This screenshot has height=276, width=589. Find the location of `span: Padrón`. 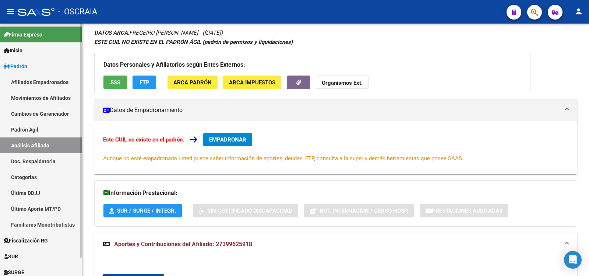

span: Padrón is located at coordinates (15, 66).